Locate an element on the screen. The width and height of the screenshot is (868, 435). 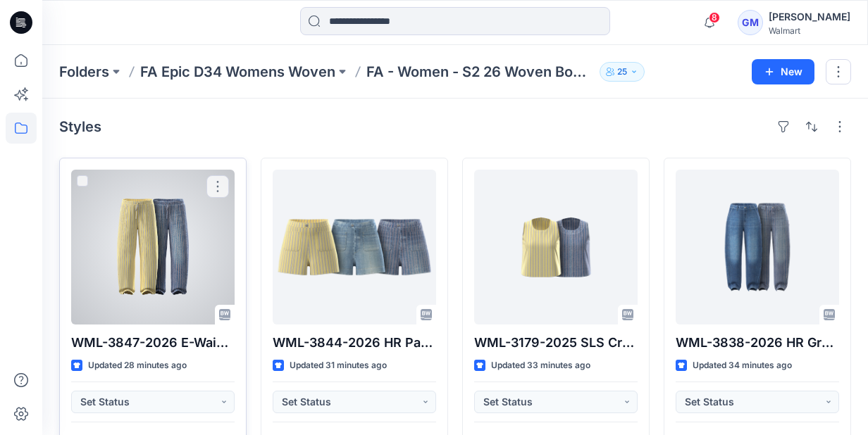
p: WML-3838-2026 HR Grown On Barrel is located at coordinates (757, 343).